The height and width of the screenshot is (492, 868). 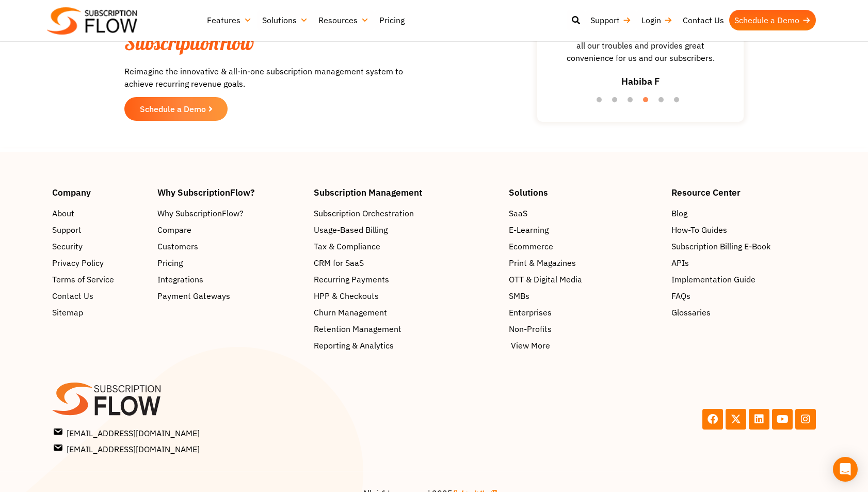 What do you see at coordinates (358, 329) in the screenshot?
I see `span: Retention Management` at bounding box center [358, 329].